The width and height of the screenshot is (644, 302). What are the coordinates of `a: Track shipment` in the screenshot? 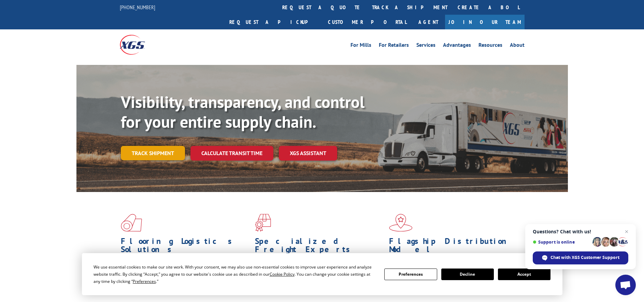 It's located at (153, 153).